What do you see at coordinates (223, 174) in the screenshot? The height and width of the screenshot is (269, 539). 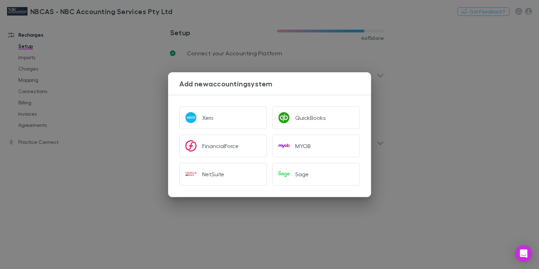 I see `button: NetSuite` at bounding box center [223, 174].